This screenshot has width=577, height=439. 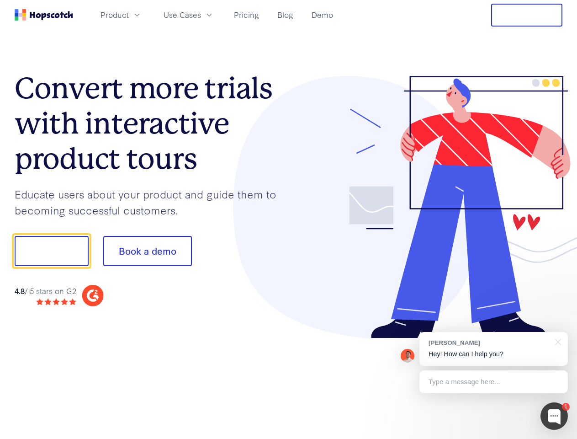 I want to click on button: Book a demo, so click(x=148, y=251).